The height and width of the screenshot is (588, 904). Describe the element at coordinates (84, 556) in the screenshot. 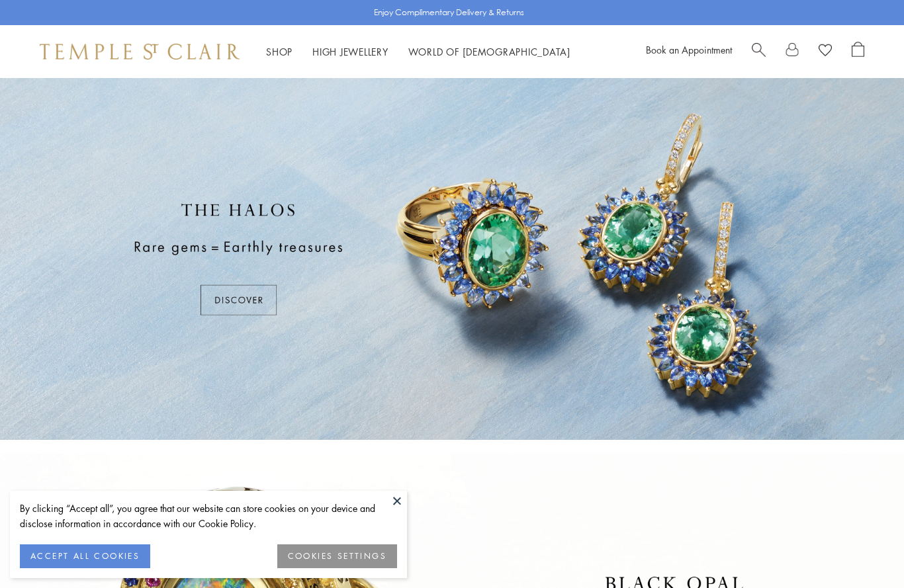

I see `button: ACCEPT ALL COOKIES` at that location.